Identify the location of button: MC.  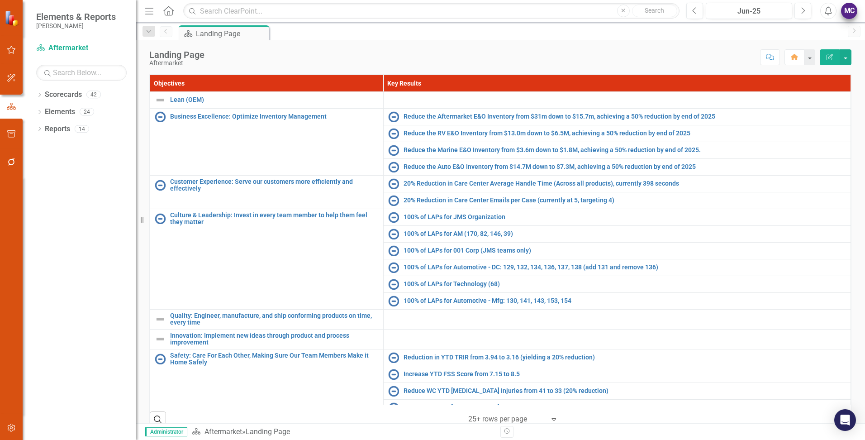
(849, 11).